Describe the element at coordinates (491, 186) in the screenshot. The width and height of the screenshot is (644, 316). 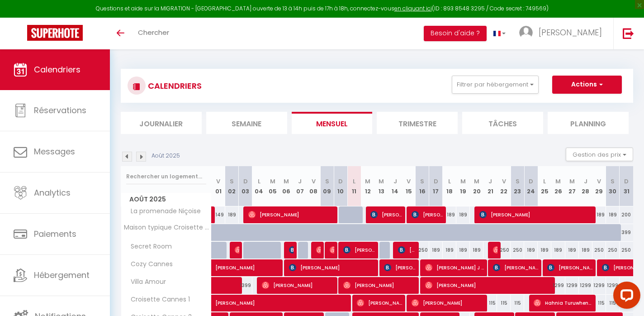
I see `th: 21` at that location.